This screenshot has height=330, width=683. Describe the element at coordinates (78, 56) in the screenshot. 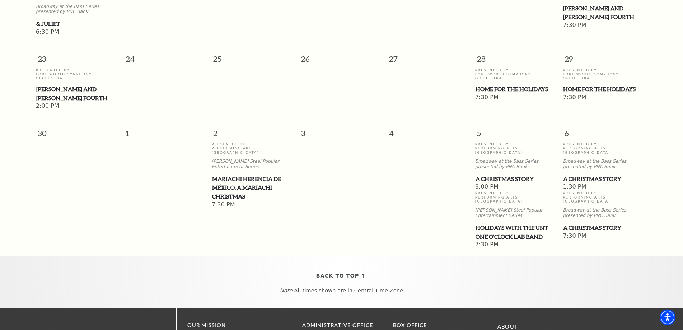

I see `span: 23` at that location.